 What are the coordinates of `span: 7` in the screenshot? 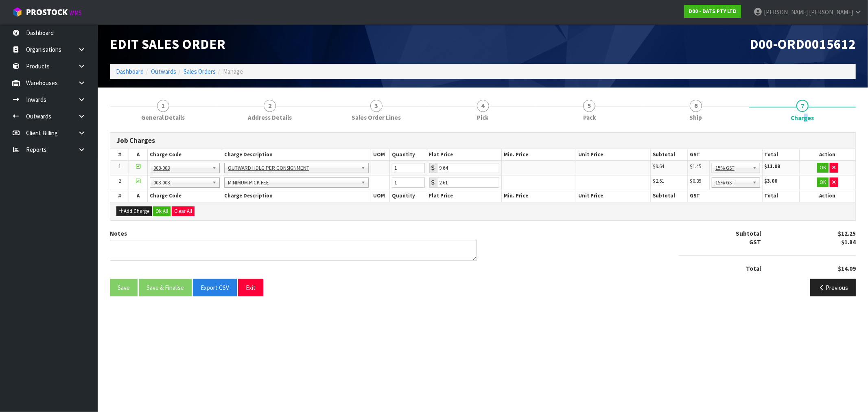 It's located at (803, 106).